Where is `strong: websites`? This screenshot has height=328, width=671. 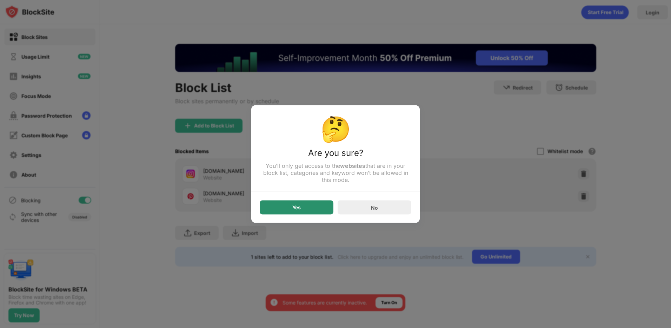 strong: websites is located at coordinates (353, 166).